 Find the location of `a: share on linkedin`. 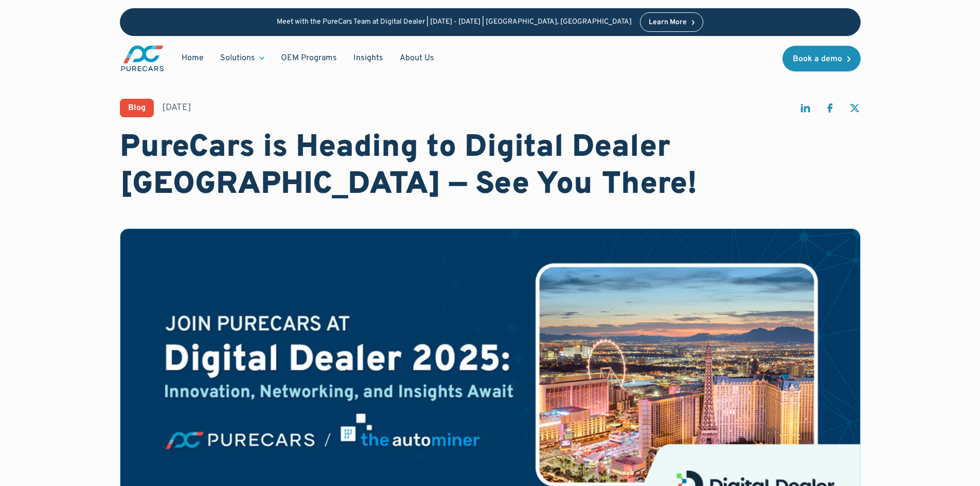

a: share on linkedin is located at coordinates (805, 110).